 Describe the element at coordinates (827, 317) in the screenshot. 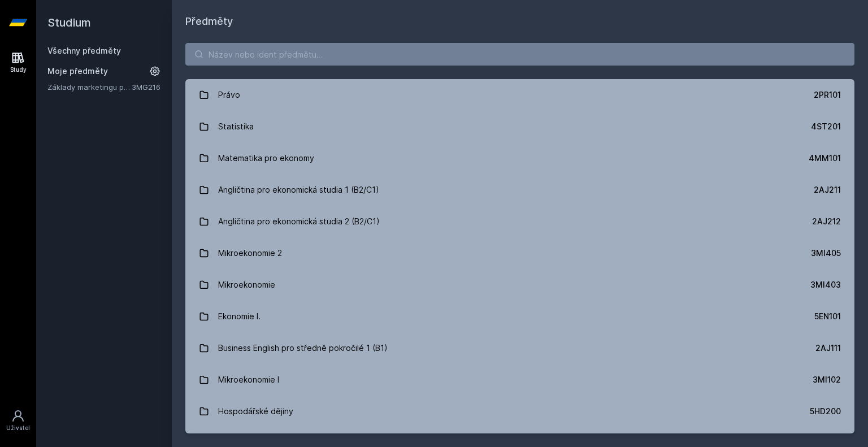

I see `div: 5EN101` at that location.